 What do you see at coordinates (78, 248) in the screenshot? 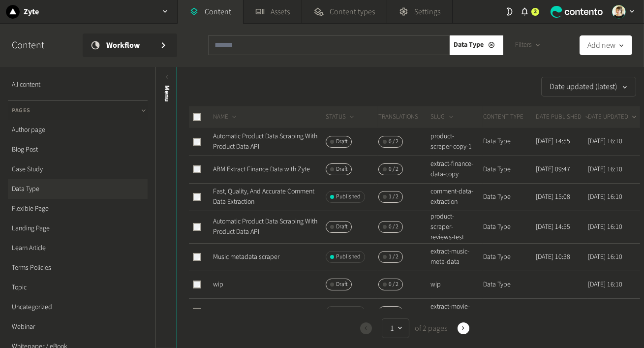
I see `a: Learn Article` at bounding box center [78, 248].